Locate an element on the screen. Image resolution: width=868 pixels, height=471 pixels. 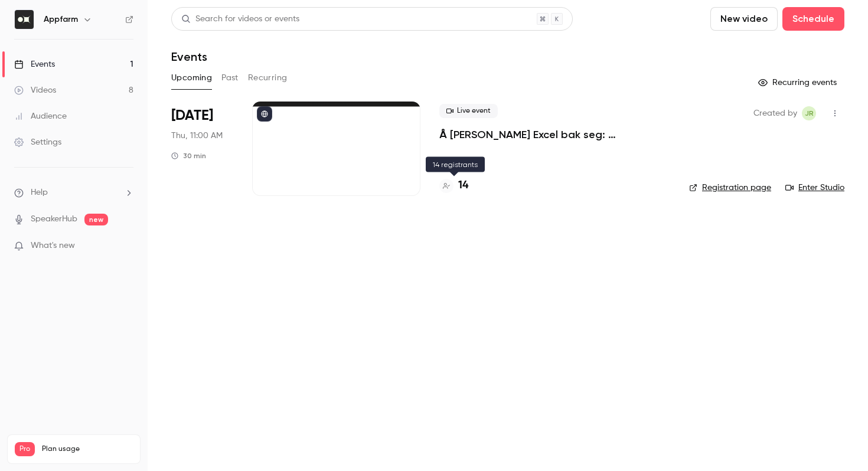
span: Pro is located at coordinates (25, 449).